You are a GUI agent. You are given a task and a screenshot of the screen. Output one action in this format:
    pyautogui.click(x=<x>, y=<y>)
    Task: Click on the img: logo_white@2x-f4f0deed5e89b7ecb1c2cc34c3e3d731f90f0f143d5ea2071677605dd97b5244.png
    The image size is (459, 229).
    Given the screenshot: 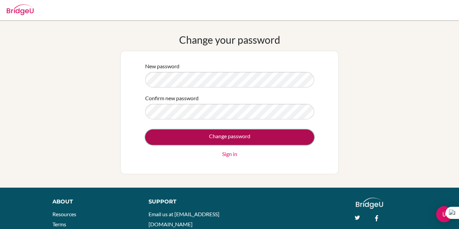 What is the action you would take?
    pyautogui.click(x=370, y=203)
    